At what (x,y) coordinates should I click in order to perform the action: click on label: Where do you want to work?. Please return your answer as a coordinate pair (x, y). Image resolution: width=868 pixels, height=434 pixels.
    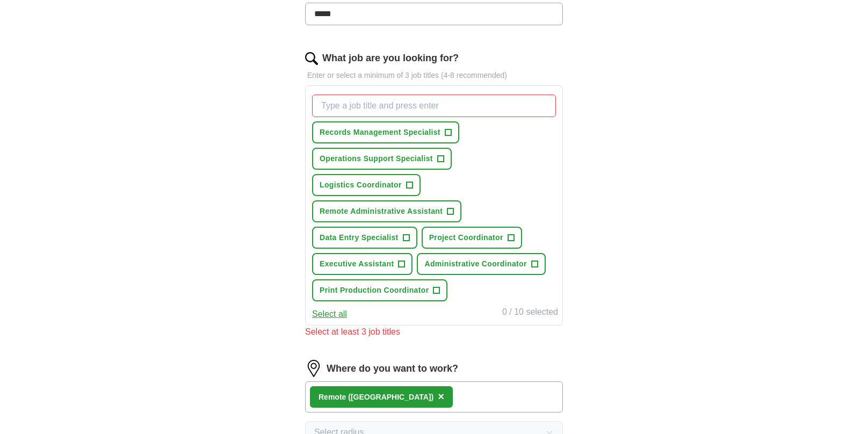
    Looking at the image, I should click on (392, 369).